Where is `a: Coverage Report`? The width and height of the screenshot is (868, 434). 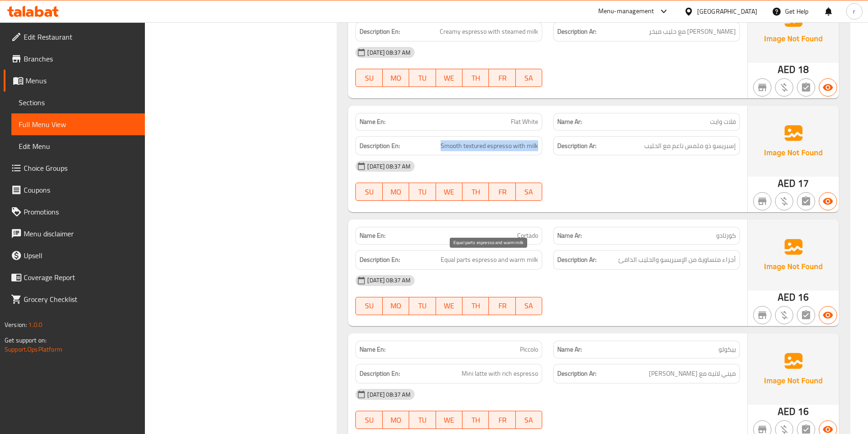
a: Coverage Report is located at coordinates (74, 277).